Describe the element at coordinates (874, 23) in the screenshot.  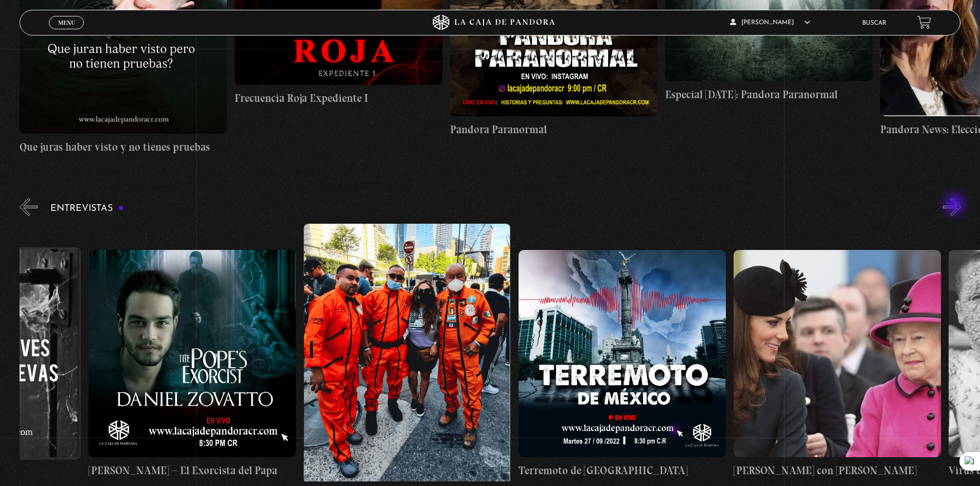
I see `a: Buscar` at that location.